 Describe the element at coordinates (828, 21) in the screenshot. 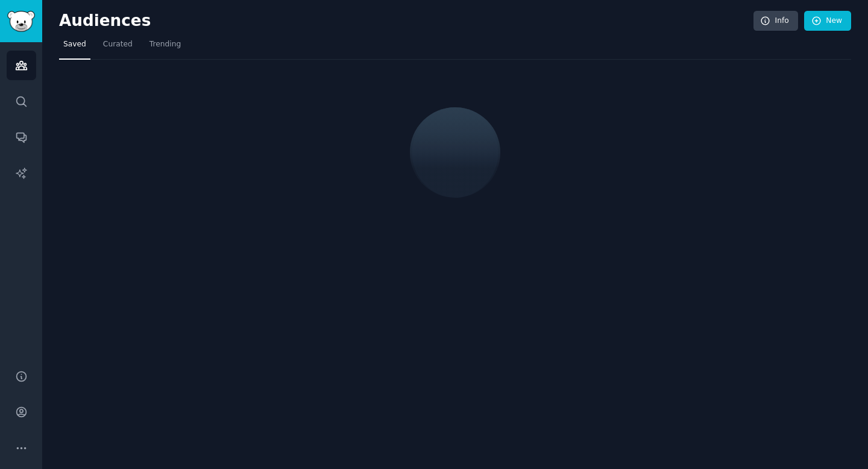

I see `a: New` at that location.